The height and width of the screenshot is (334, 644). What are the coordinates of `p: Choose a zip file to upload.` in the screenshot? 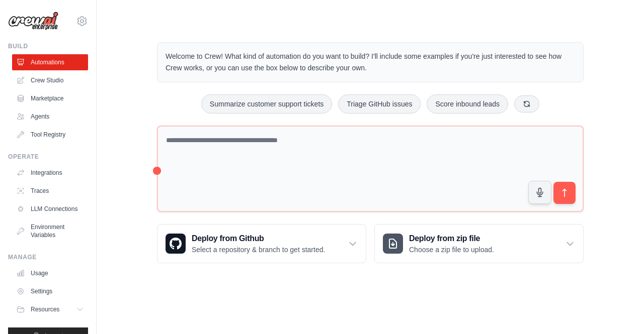 It's located at (451, 250).